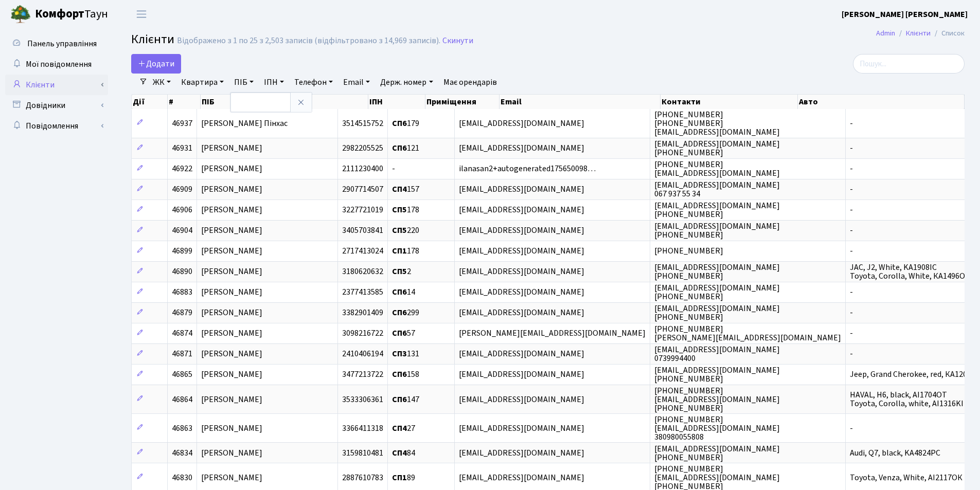 The height and width of the screenshot is (490, 980). Describe the element at coordinates (881, 102) in the screenshot. I see `th: Авто` at that location.